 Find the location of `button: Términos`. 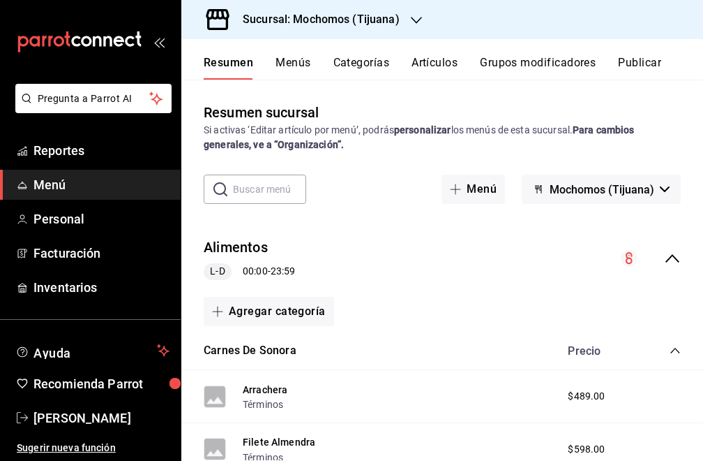

button: Términos is located at coordinates (263, 404).